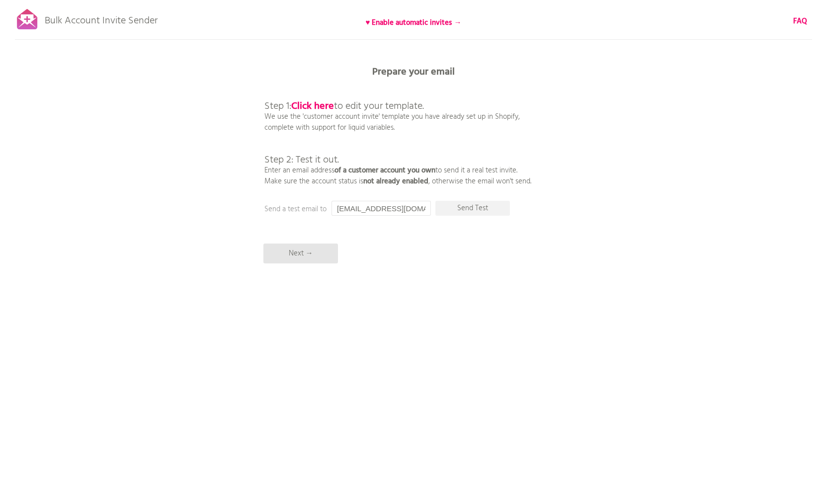  What do you see at coordinates (385, 171) in the screenshot?
I see `b: of a customer account you own` at bounding box center [385, 171].